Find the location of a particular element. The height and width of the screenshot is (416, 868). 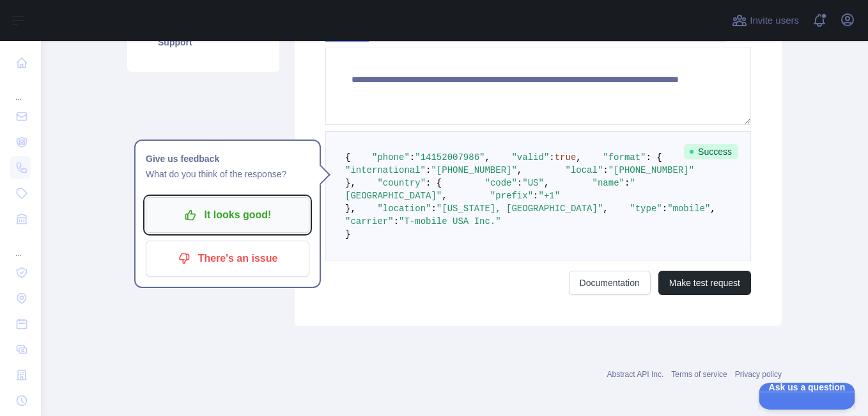

span: "country" is located at coordinates (401, 183).